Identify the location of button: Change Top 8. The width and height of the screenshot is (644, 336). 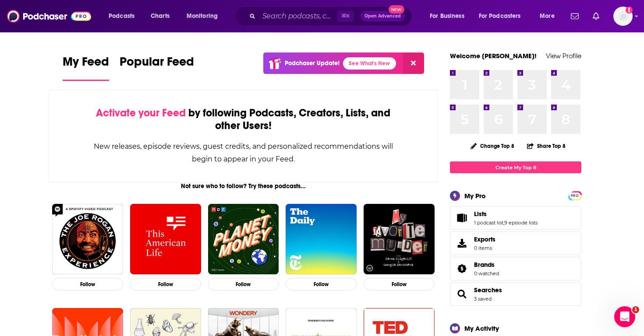
(492, 146).